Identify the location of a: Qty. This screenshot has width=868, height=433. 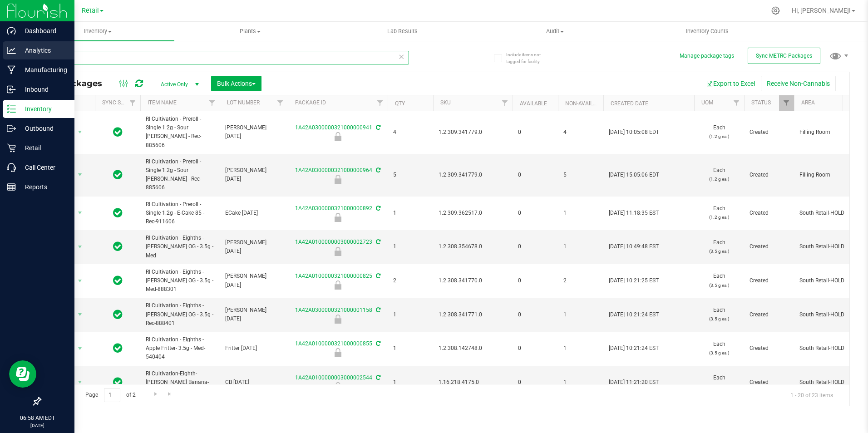
(400, 104).